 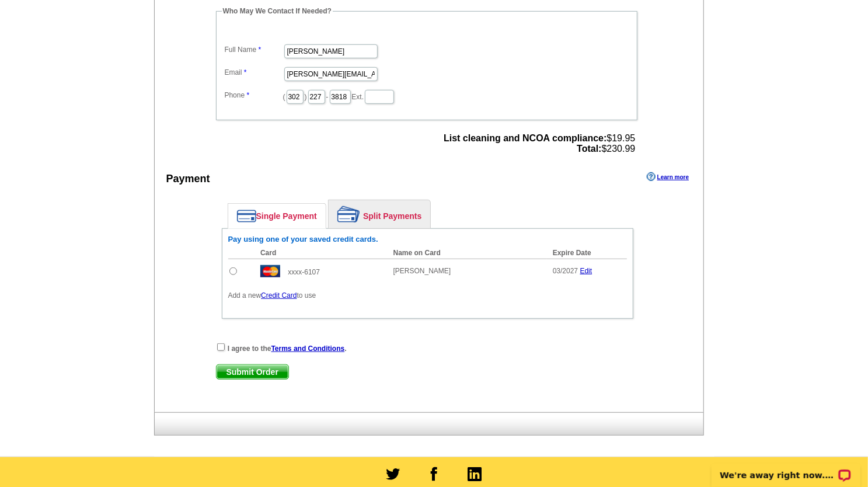 I want to click on span: $19.95 $230.99, so click(x=539, y=144).